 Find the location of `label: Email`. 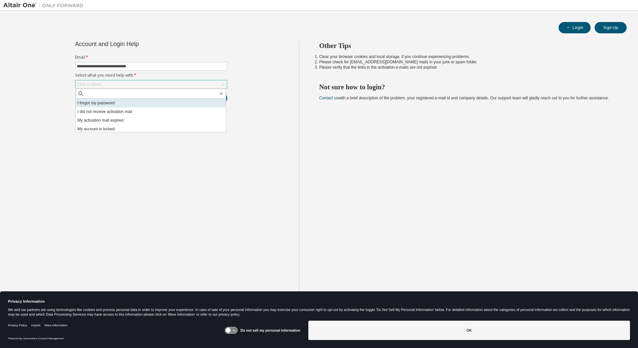

label: Email is located at coordinates (151, 57).